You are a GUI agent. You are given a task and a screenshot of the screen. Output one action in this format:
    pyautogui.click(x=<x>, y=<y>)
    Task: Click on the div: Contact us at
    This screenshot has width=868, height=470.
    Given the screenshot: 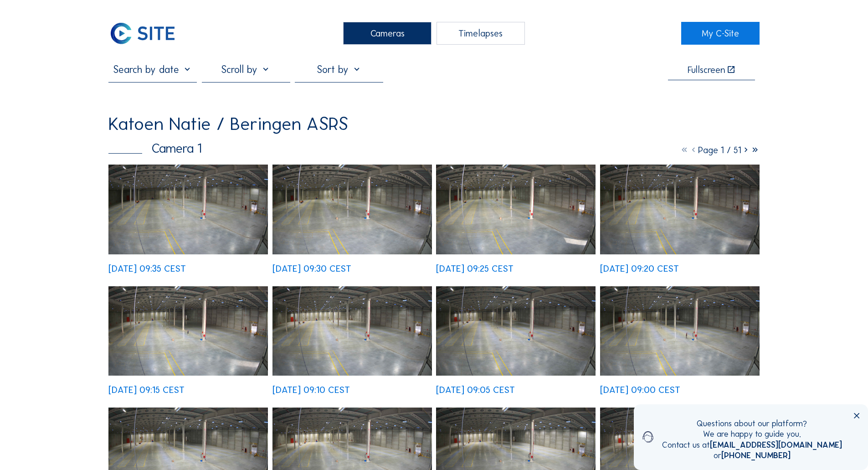 What is the action you would take?
    pyautogui.click(x=752, y=445)
    